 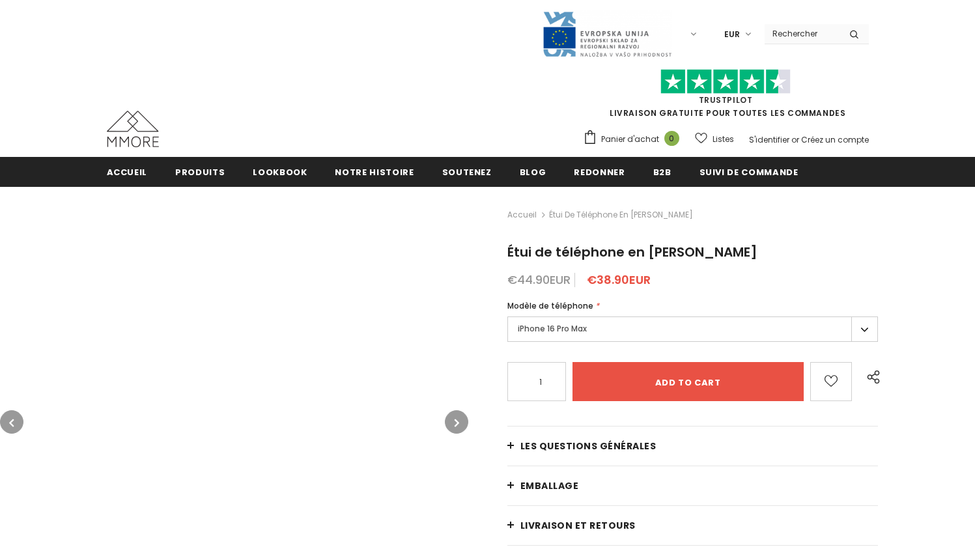 What do you see at coordinates (538, 279) in the screenshot?
I see `span: €44.90EUR` at bounding box center [538, 279].